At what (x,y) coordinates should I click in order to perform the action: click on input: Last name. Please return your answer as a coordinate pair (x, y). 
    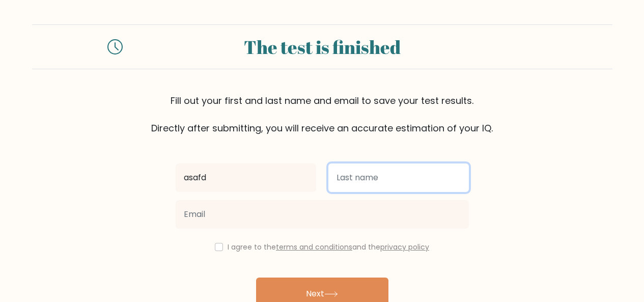
    Looking at the image, I should click on (399, 178).